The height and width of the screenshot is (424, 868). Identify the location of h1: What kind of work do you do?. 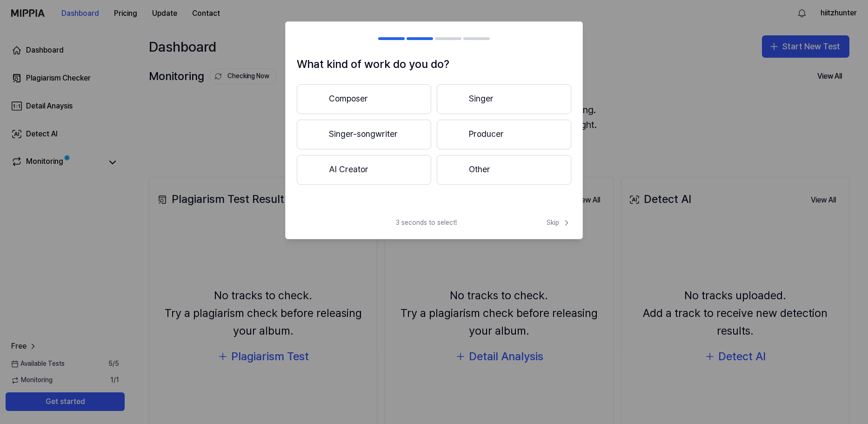
(434, 65).